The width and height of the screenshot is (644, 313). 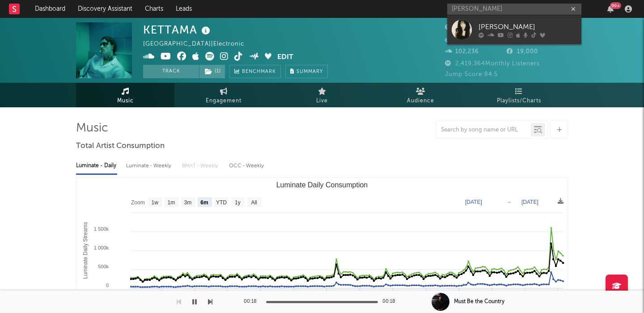 What do you see at coordinates (223, 101) in the screenshot?
I see `span: Engagement` at bounding box center [223, 101].